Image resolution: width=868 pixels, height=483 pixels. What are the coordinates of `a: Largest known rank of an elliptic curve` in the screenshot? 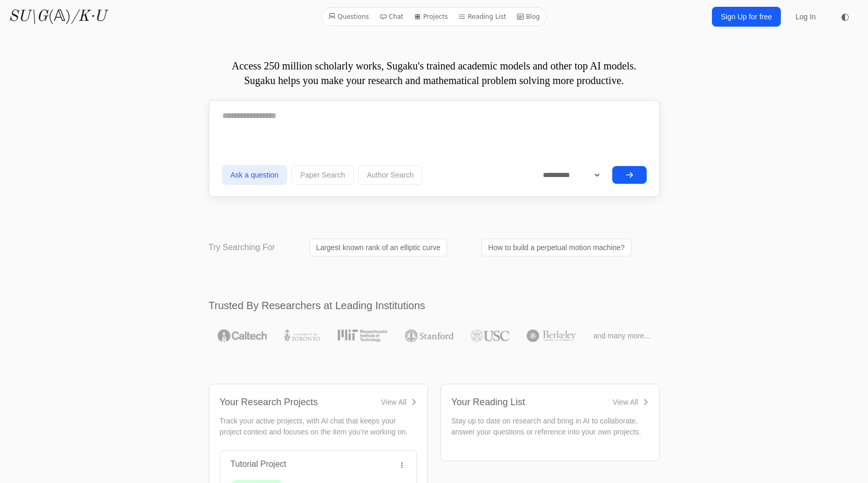 It's located at (379, 247).